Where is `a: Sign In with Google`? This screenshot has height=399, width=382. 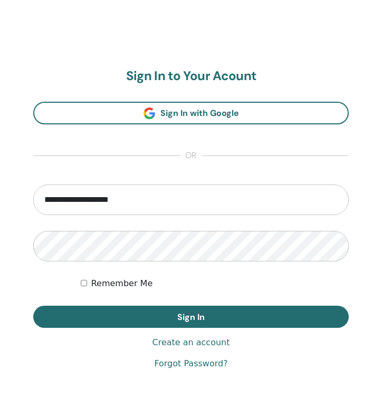
a: Sign In with Google is located at coordinates (191, 113).